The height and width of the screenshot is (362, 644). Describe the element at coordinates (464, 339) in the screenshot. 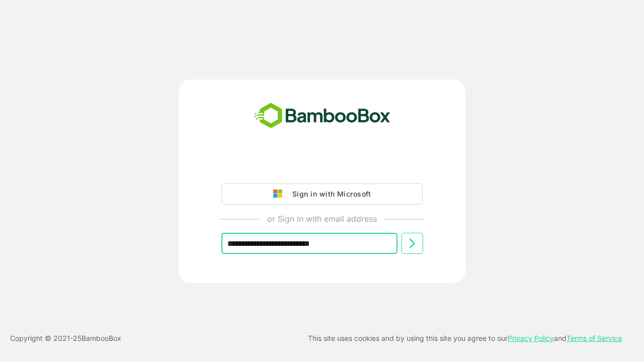

I see `p: This site uses cookies and by using this site you agree to our and` at that location.